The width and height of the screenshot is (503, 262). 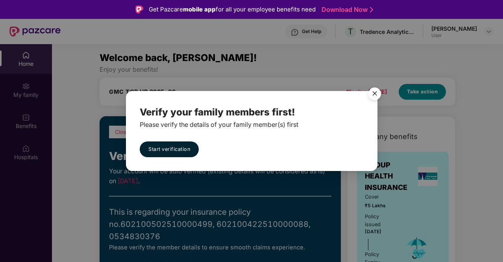 I want to click on button: Close, so click(x=375, y=94).